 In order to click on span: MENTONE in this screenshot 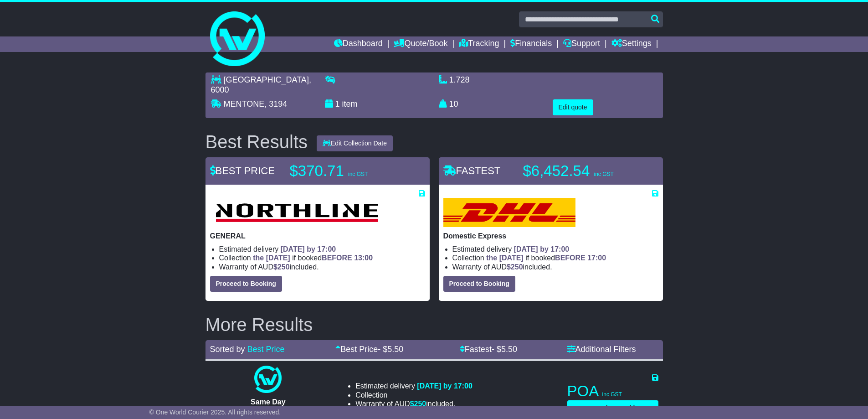, I will do `click(244, 104)`.